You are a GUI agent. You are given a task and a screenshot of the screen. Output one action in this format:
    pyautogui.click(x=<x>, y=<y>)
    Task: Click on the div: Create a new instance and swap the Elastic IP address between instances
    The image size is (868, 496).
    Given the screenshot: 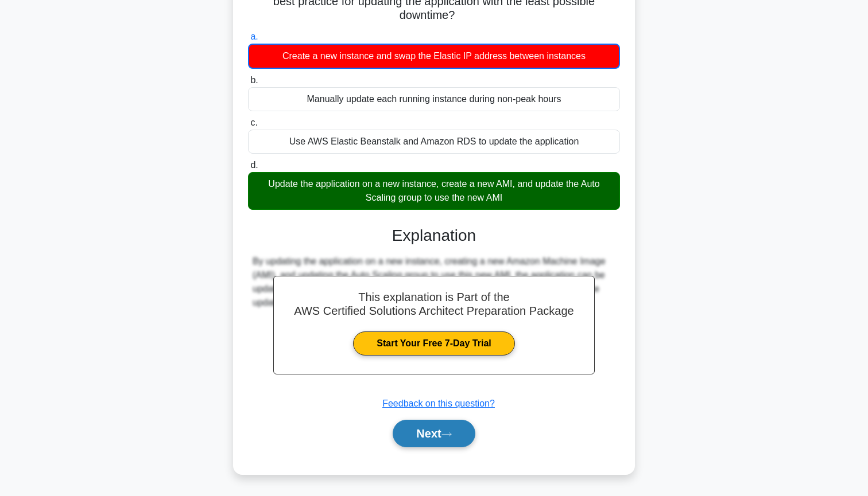 What is the action you would take?
    pyautogui.click(x=434, y=56)
    